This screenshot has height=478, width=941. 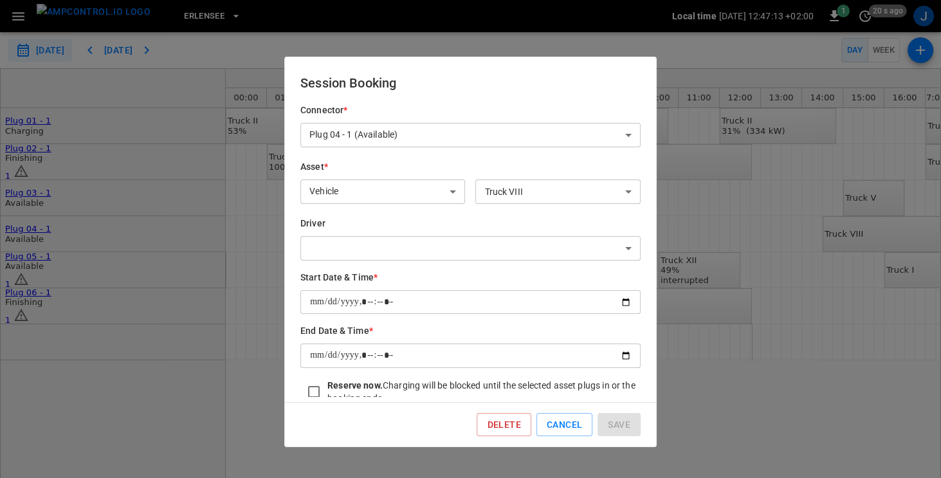 I want to click on h6: Session Booking, so click(x=470, y=83).